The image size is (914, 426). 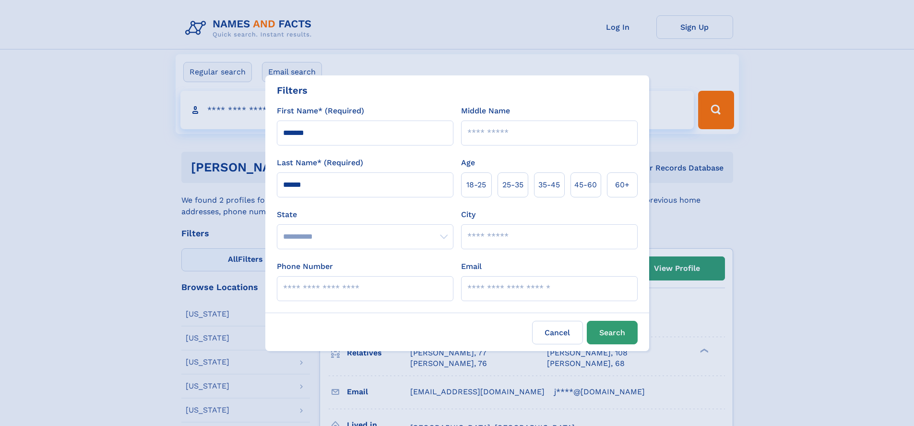 I want to click on label: Email, so click(x=471, y=266).